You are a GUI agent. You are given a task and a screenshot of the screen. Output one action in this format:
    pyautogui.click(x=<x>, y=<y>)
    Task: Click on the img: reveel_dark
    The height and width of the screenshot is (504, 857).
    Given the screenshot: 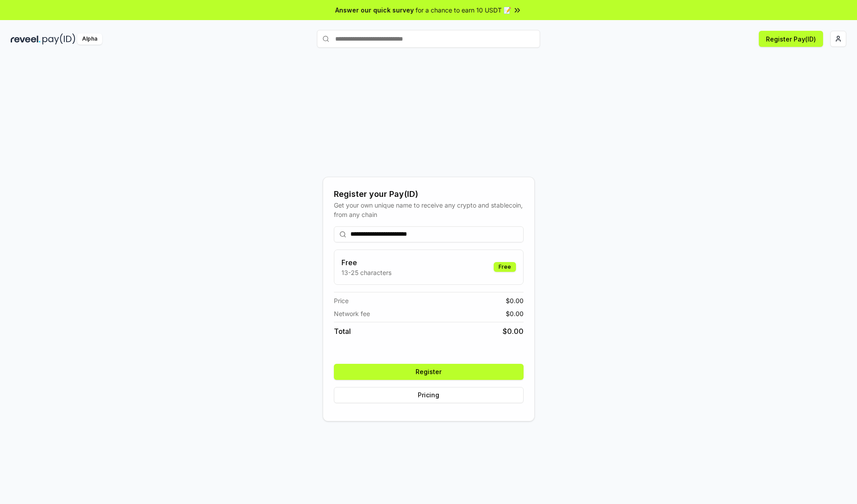 What is the action you would take?
    pyautogui.click(x=26, y=39)
    